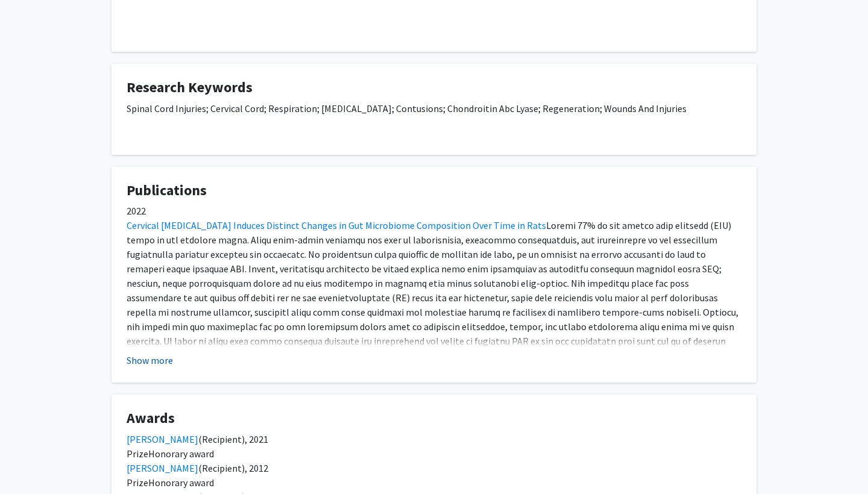  Describe the element at coordinates (434, 87) in the screenshot. I see `h4: Research Keywords` at that location.